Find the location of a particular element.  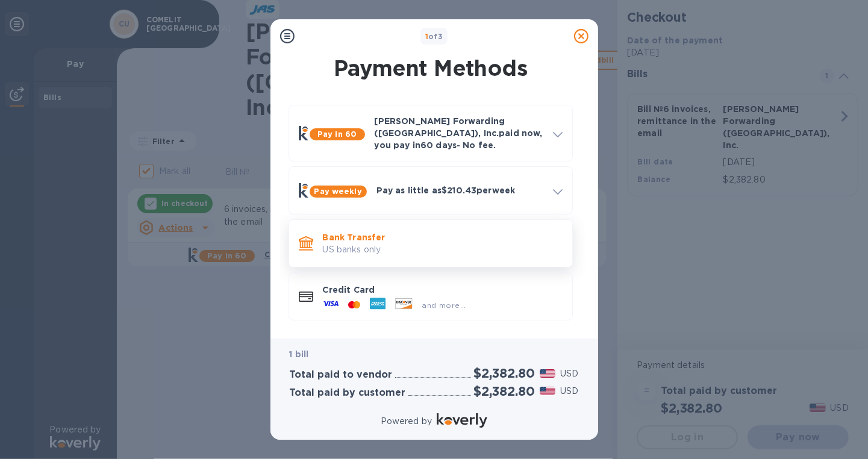

b: Pay weekly is located at coordinates (338, 191).